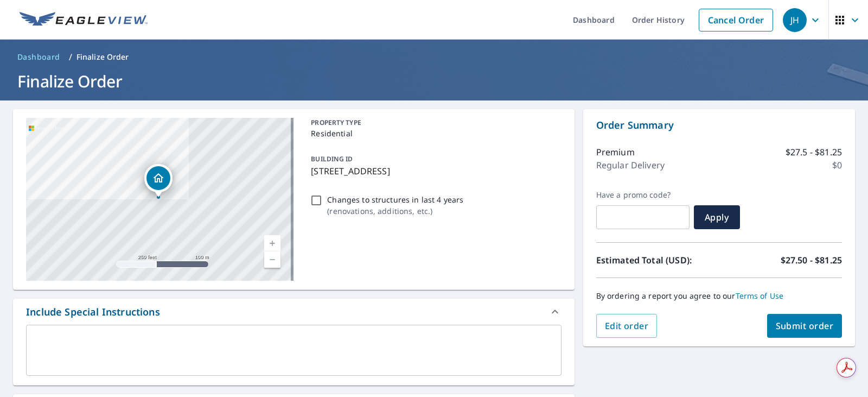  What do you see at coordinates (814, 152) in the screenshot?
I see `p: $27.5 - $81.25` at bounding box center [814, 152].